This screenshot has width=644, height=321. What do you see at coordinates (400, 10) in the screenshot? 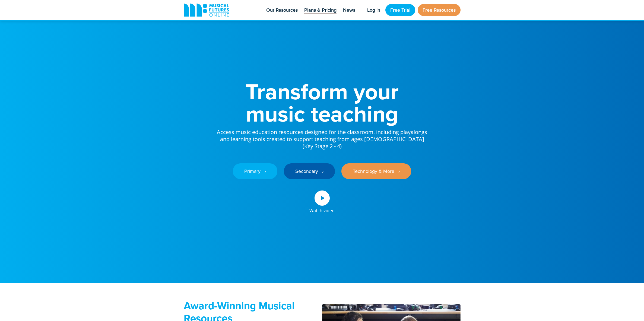
I see `a: Free Trial` at bounding box center [400, 10].